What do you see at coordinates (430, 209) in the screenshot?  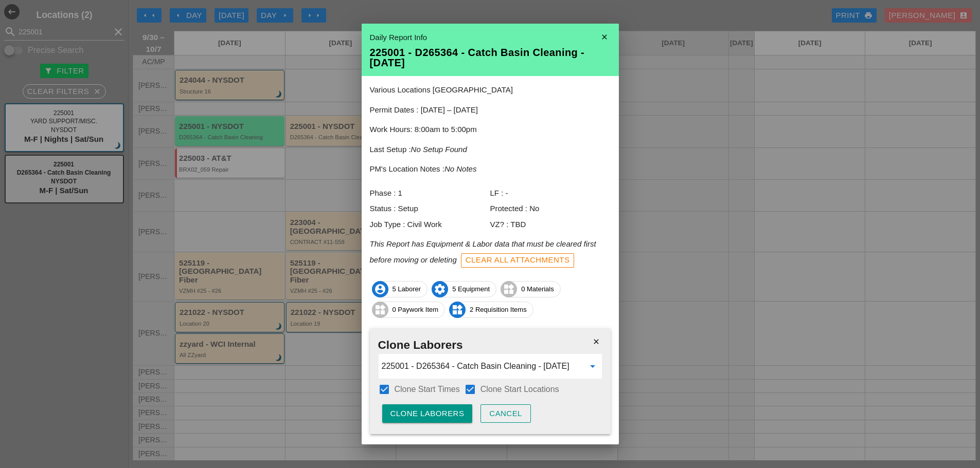 I see `div: Status : Setup` at bounding box center [430, 209].